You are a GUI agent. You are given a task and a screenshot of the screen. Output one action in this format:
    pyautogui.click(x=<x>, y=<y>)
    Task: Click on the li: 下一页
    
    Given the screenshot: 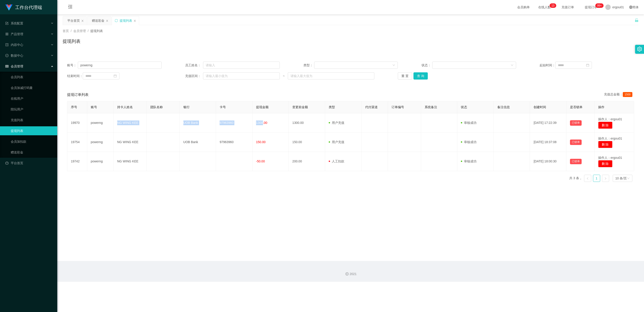 What is the action you would take?
    pyautogui.click(x=606, y=178)
    